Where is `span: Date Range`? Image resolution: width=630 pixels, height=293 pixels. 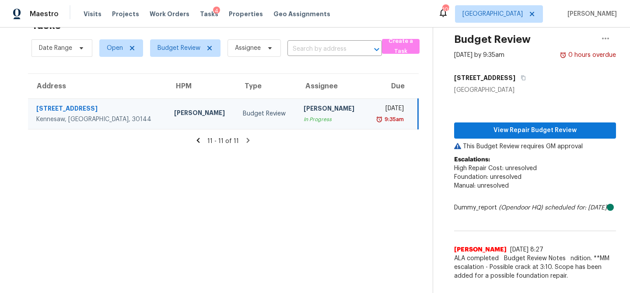 span: Date Range is located at coordinates (56, 48).